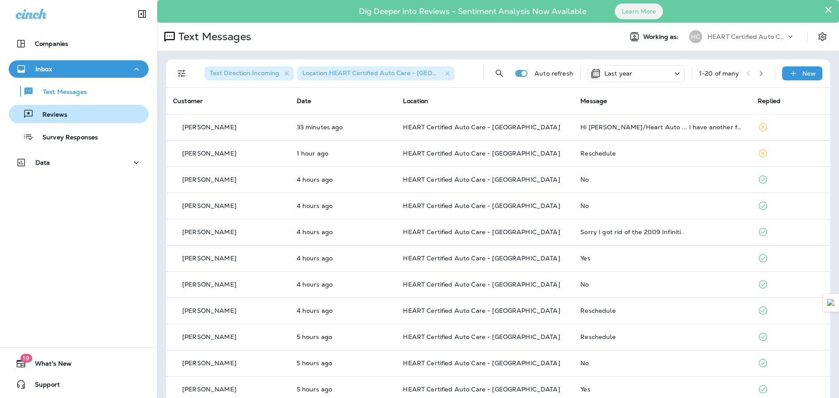 The image size is (839, 398). I want to click on button: Filters, so click(182, 73).